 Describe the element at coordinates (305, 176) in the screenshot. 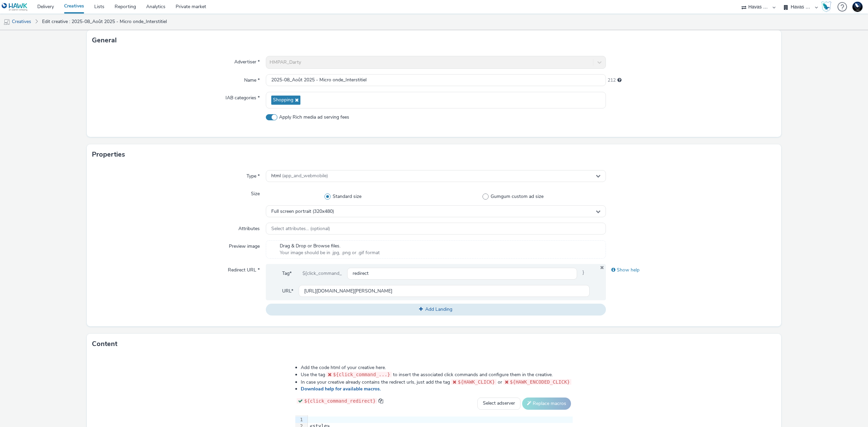

I see `span: (app_and_webmobile)` at that location.